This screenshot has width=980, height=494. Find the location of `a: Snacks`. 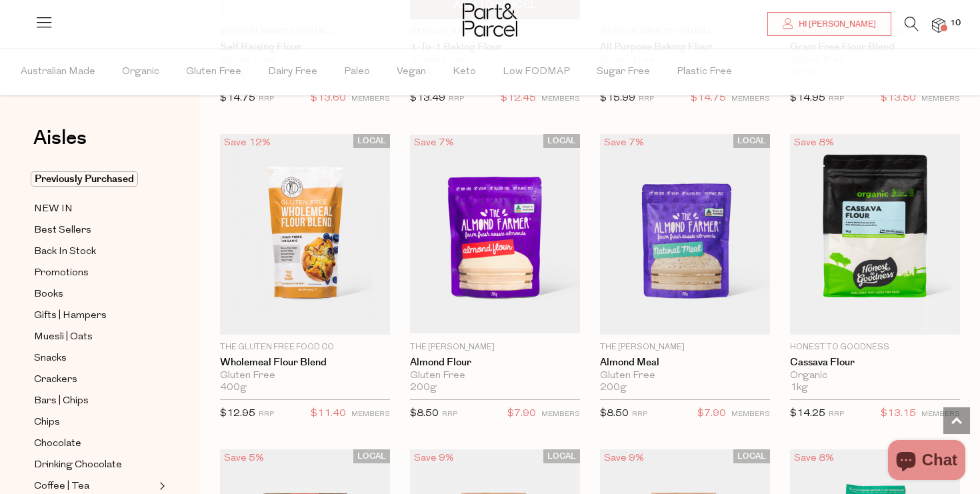

a: Snacks is located at coordinates (95, 358).